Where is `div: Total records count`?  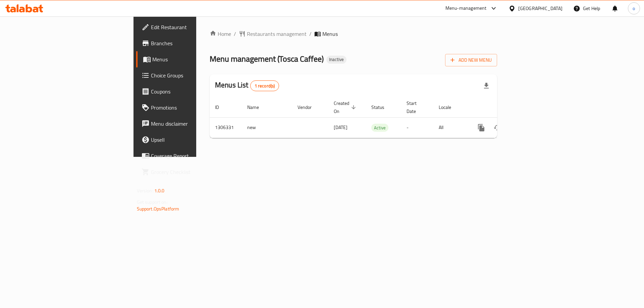
div: Total records count is located at coordinates (265, 86).